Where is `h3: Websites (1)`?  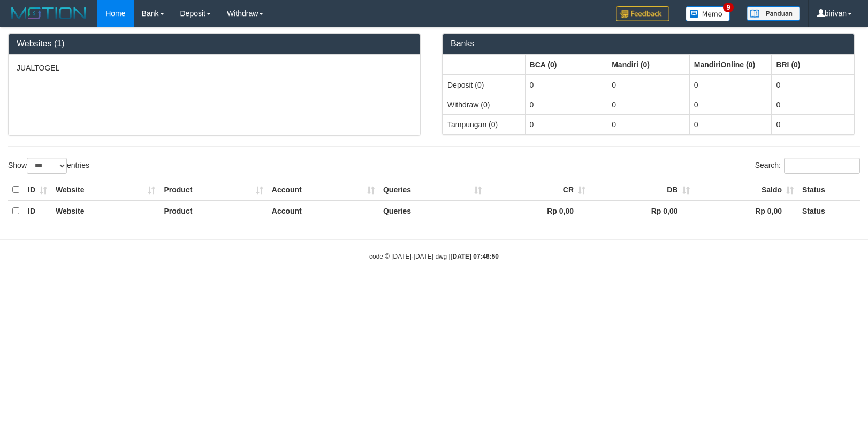
h3: Websites (1) is located at coordinates (214, 44).